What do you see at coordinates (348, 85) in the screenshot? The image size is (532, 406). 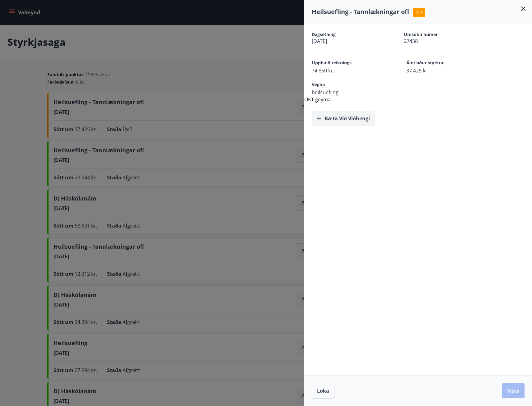 I see `span: Vegna` at bounding box center [348, 85].